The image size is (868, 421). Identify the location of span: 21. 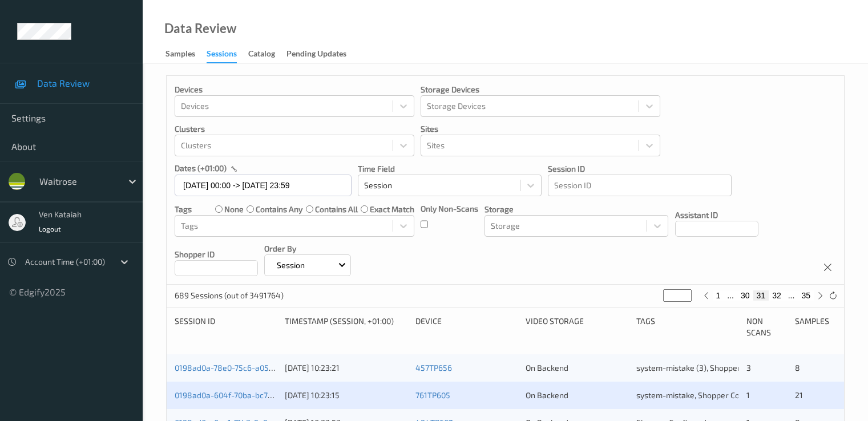
(798, 395).